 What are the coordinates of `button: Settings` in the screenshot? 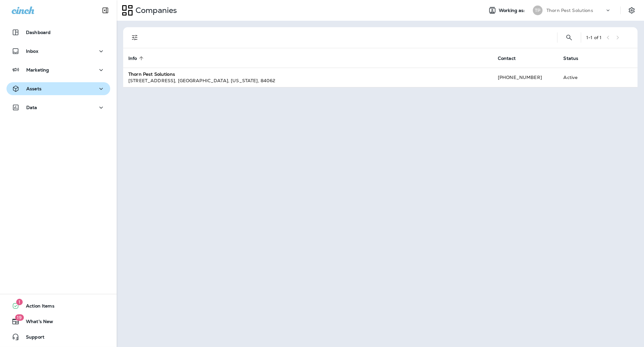 It's located at (632, 10).